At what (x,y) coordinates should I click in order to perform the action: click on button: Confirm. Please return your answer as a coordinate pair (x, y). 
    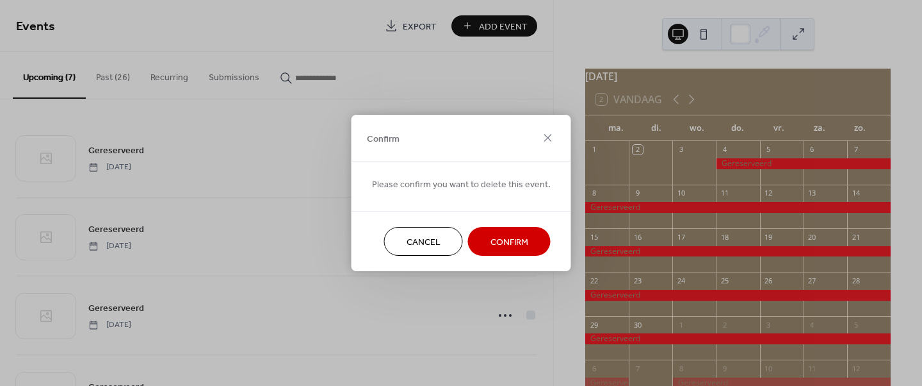
    Looking at the image, I should click on (509, 241).